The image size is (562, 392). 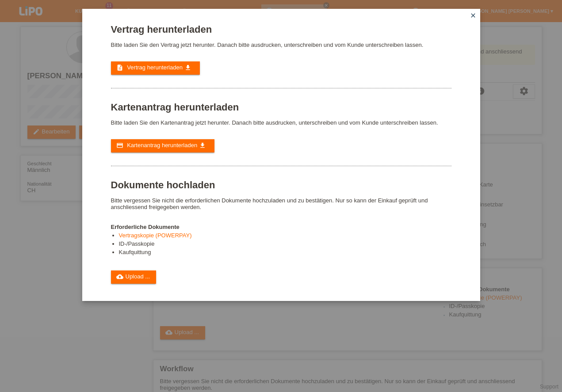 I want to click on a: cloud_uploadUpload ..., so click(x=134, y=277).